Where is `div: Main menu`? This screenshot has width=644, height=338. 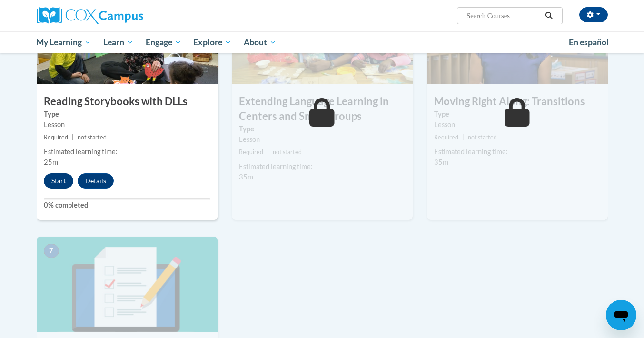
div: Main menu is located at coordinates (322, 42).